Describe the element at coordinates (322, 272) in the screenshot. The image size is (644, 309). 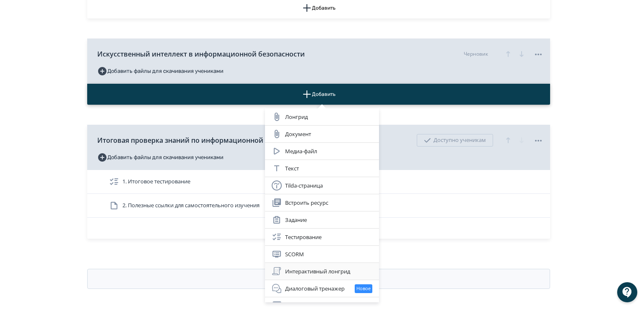
I see `div: Интерактивный лонгрид` at that location.